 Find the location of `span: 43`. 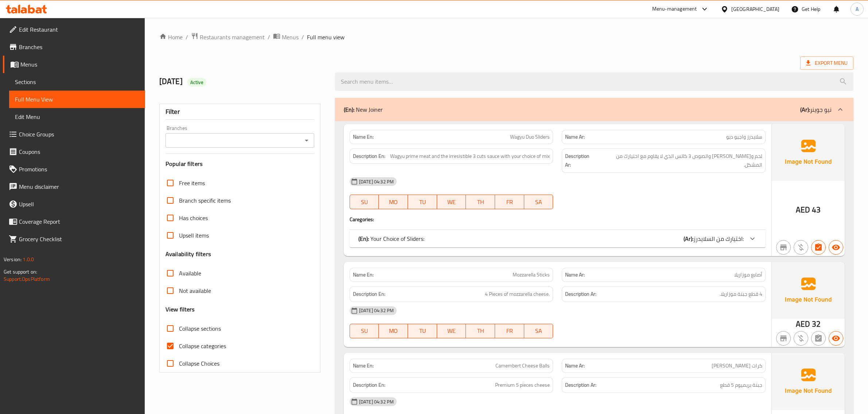

span: 43 is located at coordinates (816, 209).